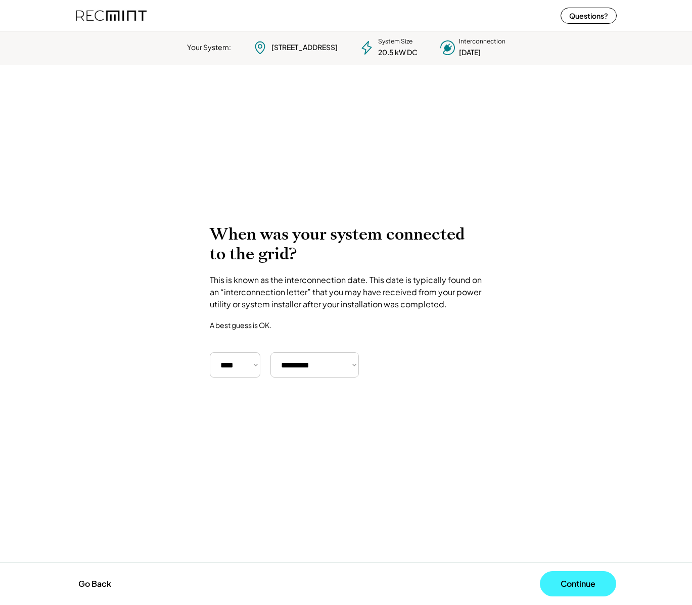 This screenshot has width=692, height=605. I want to click on div: System Size, so click(395, 41).